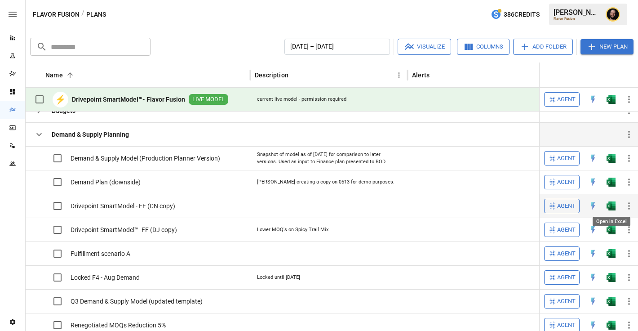 The image size is (638, 331). I want to click on div: Description, so click(271, 75).